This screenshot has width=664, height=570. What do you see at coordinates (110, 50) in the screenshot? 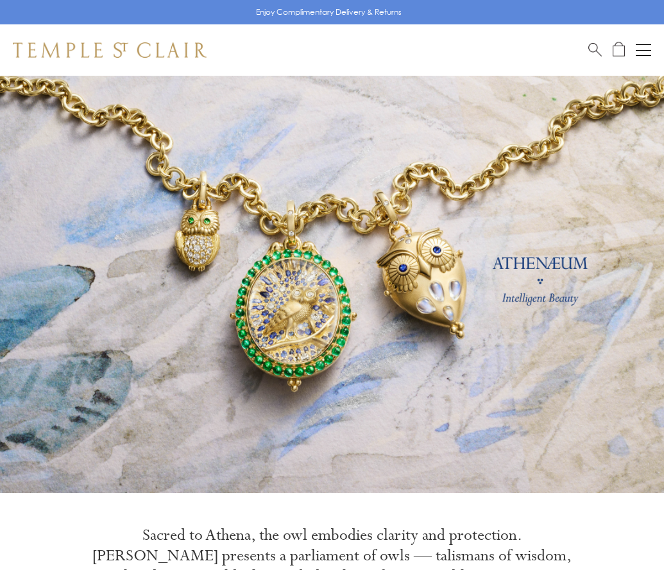
I see `img: Temple St. Clair` at bounding box center [110, 50].